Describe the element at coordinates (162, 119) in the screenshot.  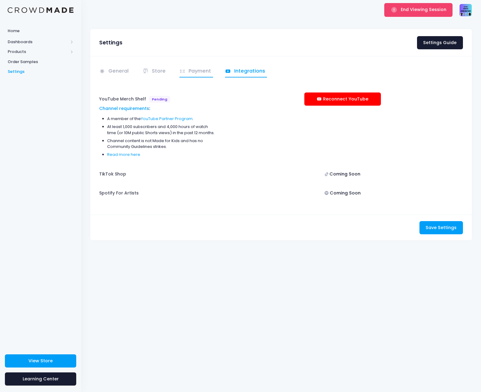
I see `li: A member of the .` at that location.